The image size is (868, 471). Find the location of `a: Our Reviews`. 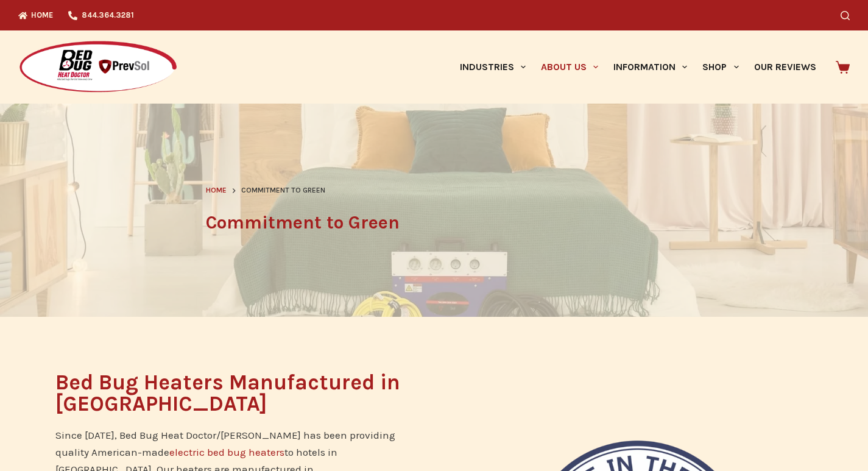

a: Our Reviews is located at coordinates (785, 67).